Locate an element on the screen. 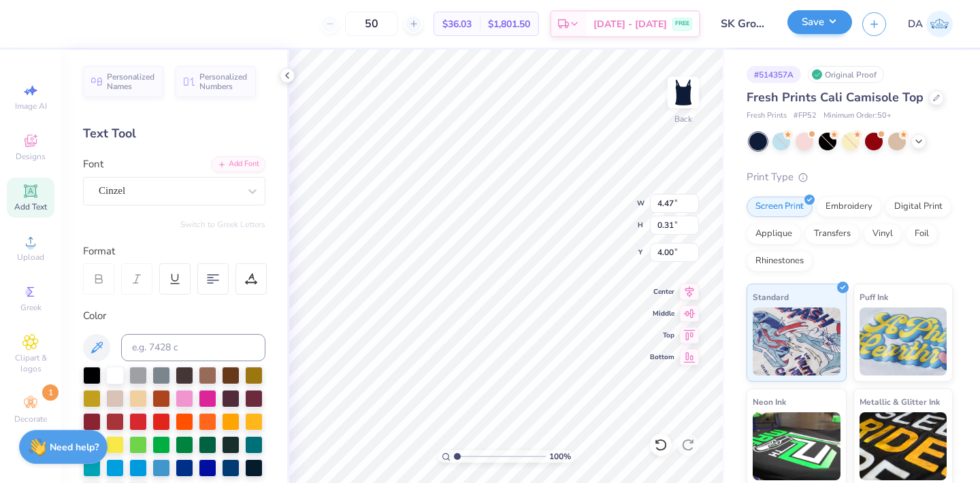 Image resolution: width=980 pixels, height=483 pixels. span: Greek is located at coordinates (30, 307).